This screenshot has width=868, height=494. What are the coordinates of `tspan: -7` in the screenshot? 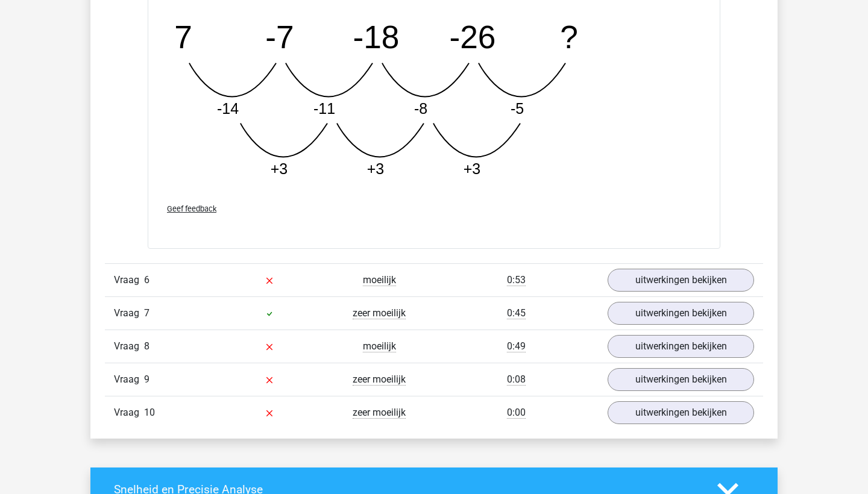 It's located at (279, 36).